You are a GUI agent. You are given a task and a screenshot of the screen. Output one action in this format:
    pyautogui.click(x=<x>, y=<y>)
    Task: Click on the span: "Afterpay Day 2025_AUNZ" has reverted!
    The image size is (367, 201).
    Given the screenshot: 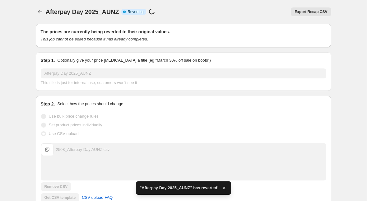 What is the action you would take?
    pyautogui.click(x=179, y=188)
    